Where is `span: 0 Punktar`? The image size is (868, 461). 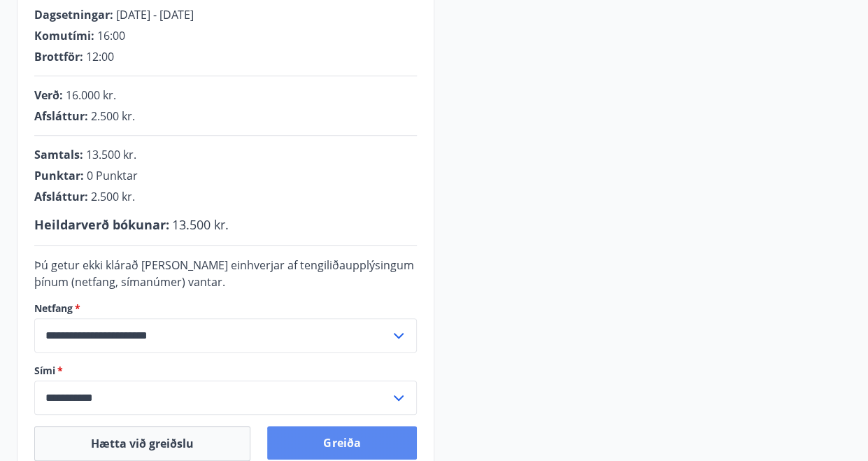 span: 0 Punktar is located at coordinates (112, 176).